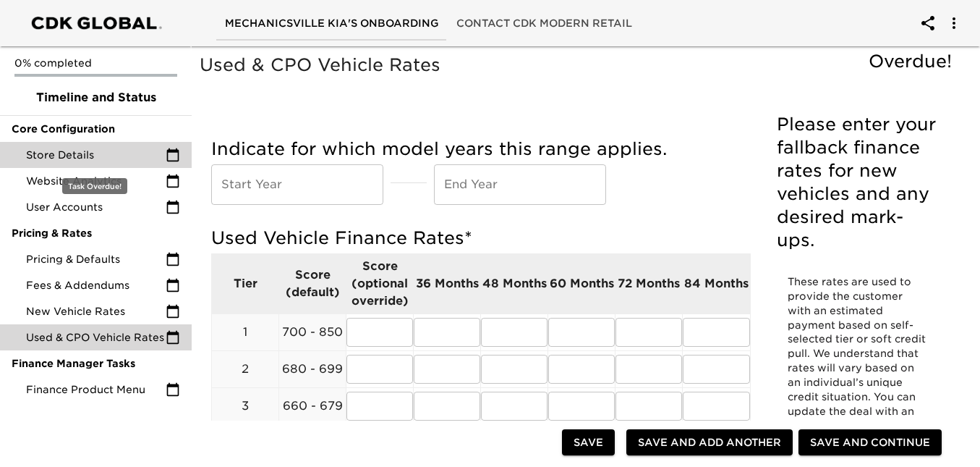  What do you see at coordinates (515, 284) in the screenshot?
I see `p: 48 Months` at bounding box center [515, 284].